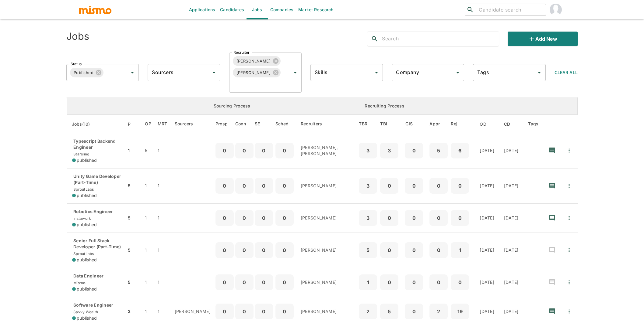 This screenshot has height=323, width=644. I want to click on th: Recruiters, so click(325, 123).